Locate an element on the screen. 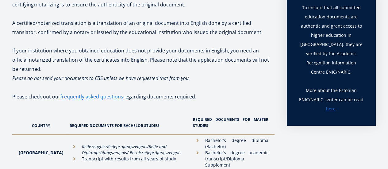 Image resolution: width=388 pixels, height=169 pixels. em: und Diplomprüfungszeugnis/ Berufsreifeprüfungszeugnis is located at coordinates (131, 149).